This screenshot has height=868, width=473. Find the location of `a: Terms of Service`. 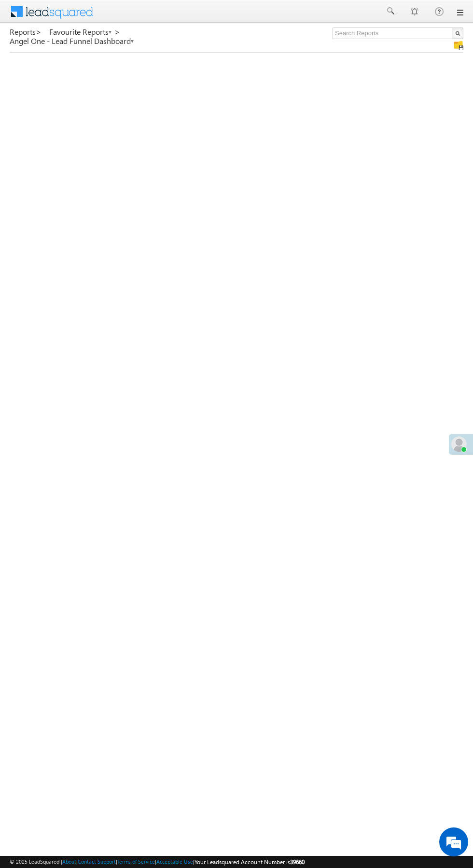

a: Terms of Service is located at coordinates (136, 861).